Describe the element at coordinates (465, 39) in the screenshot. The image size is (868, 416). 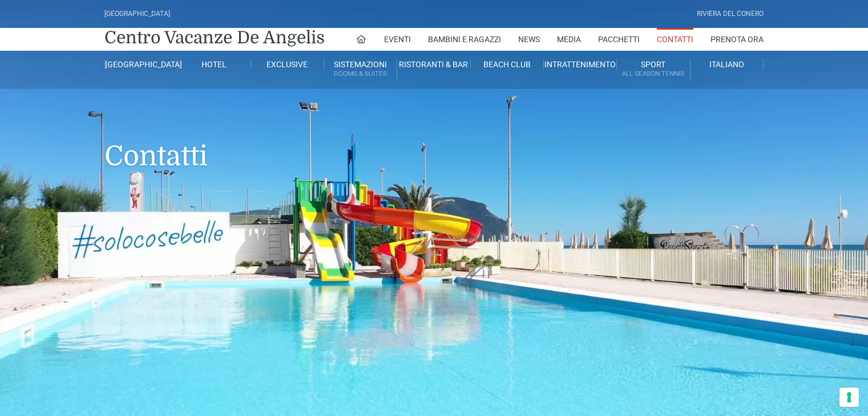
I see `a: Bambini e Ragazzi` at that location.